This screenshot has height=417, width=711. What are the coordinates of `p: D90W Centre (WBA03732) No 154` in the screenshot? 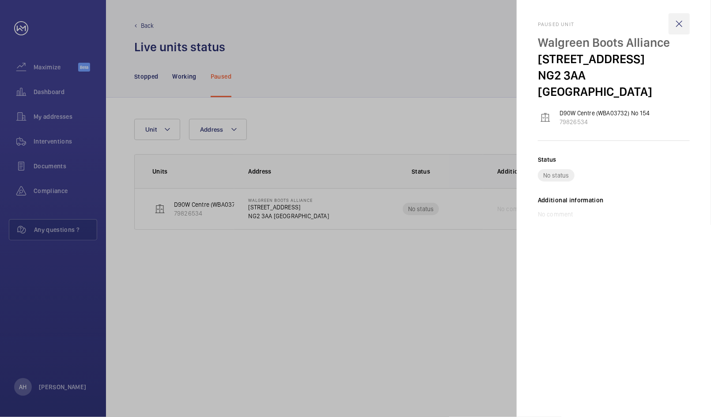 It's located at (605, 113).